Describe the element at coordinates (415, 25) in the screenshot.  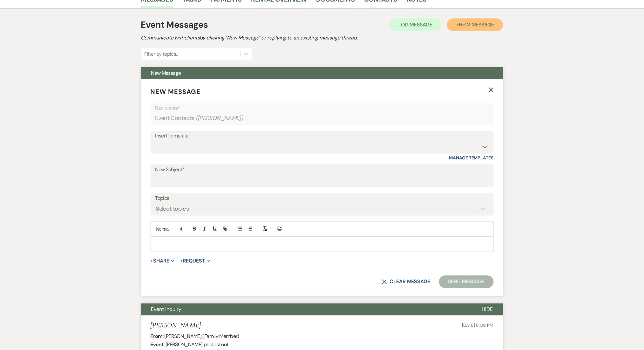
I see `button: Log Message` at that location.